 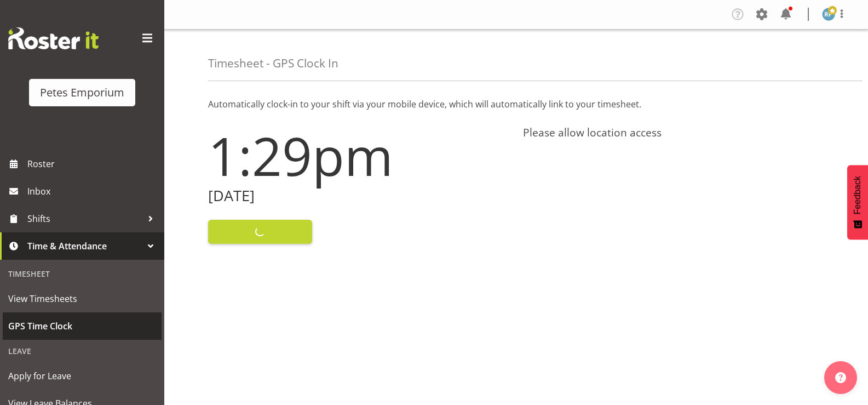 What do you see at coordinates (82, 351) in the screenshot?
I see `div: Leave` at bounding box center [82, 351].